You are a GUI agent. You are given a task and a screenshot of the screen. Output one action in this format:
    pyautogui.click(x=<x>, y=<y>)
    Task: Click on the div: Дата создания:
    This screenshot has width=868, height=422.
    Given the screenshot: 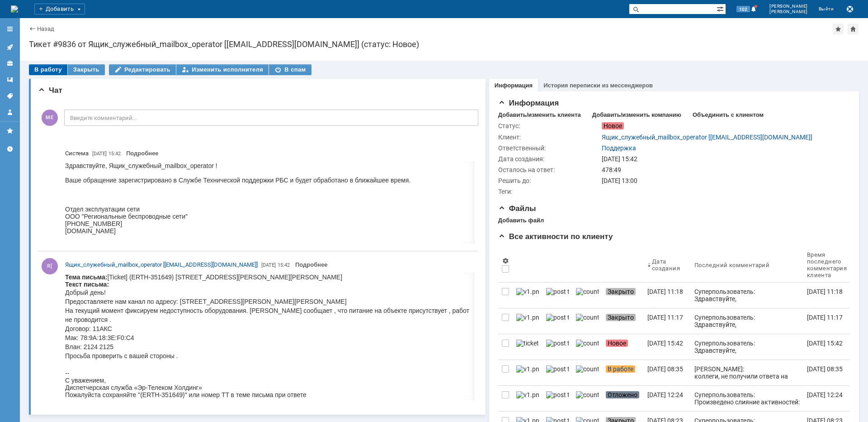 What is the action you would take?
    pyautogui.click(x=549, y=159)
    